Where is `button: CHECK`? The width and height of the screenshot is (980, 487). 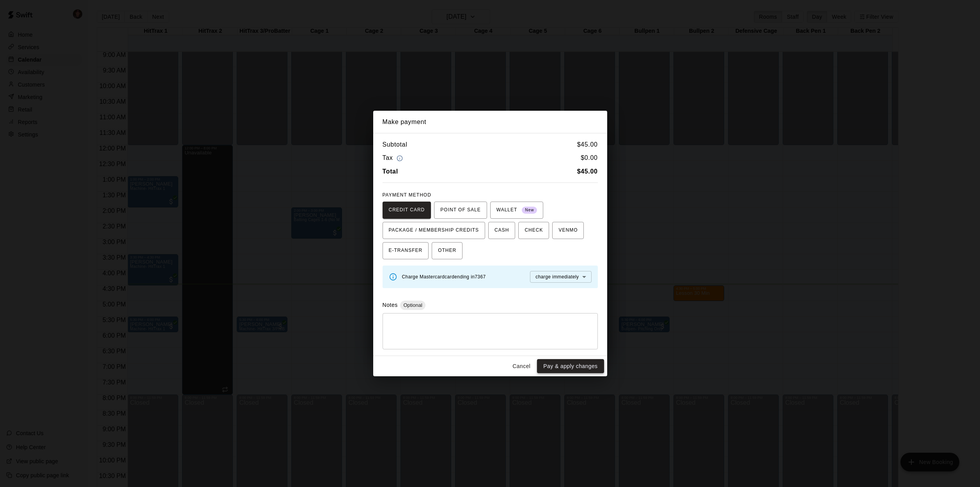
button: CHECK is located at coordinates (533, 231).